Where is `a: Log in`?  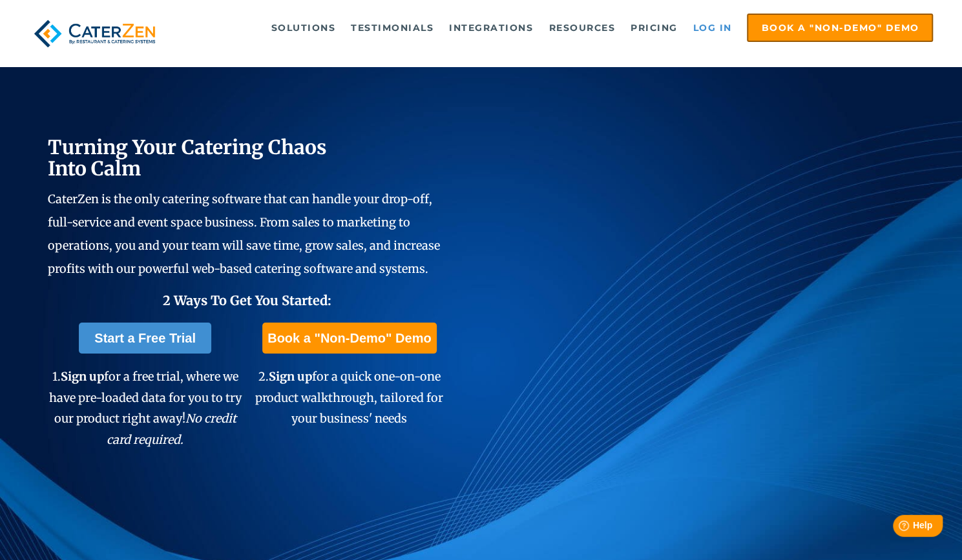 a: Log in is located at coordinates (712, 28).